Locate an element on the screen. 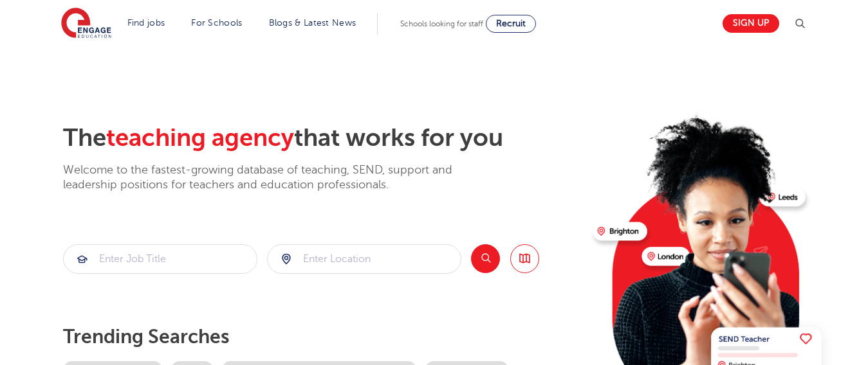 The image size is (868, 365). a: Recruit is located at coordinates (511, 24).